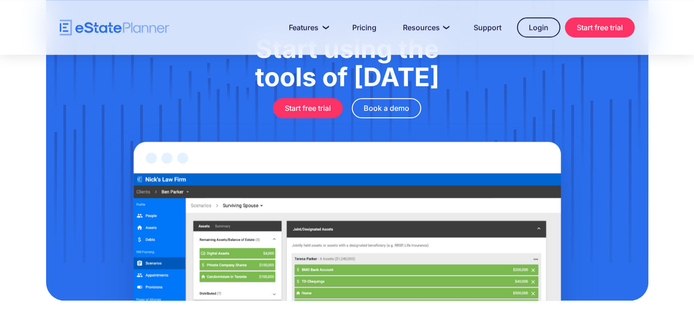  I want to click on a: Login, so click(538, 27).